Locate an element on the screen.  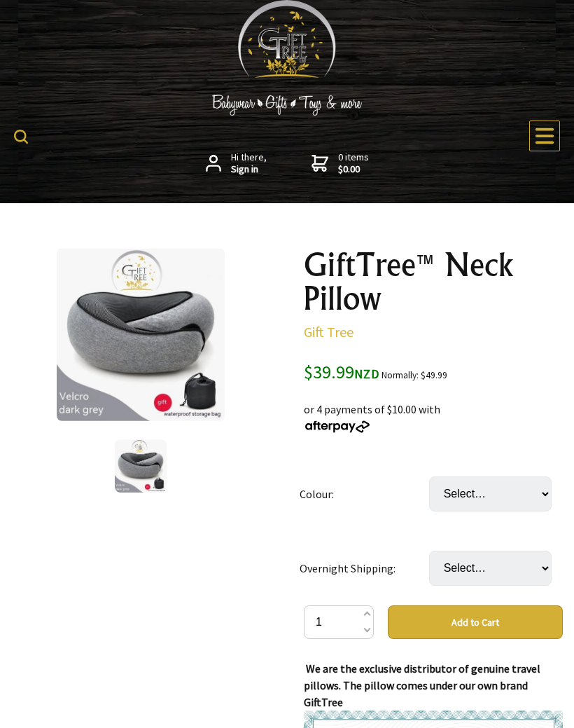
a: Hi there,Sign in is located at coordinates (236, 163).